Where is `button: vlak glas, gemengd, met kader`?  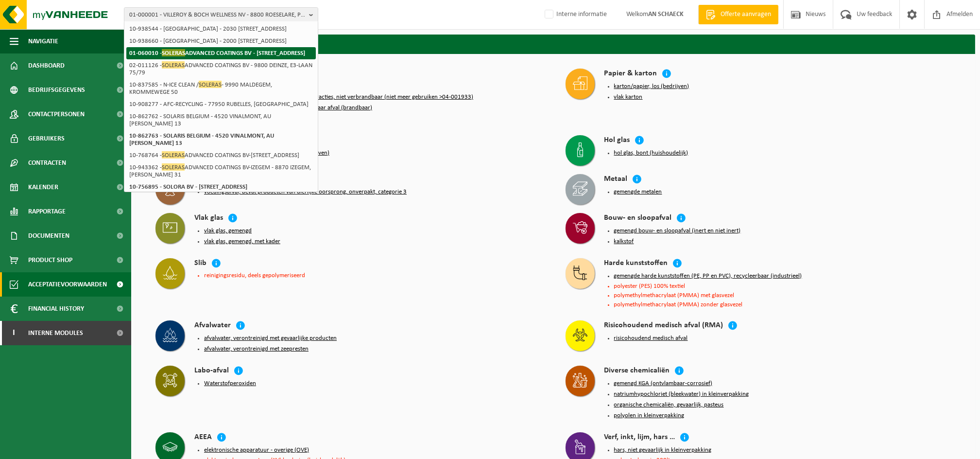 button: vlak glas, gemengd, met kader is located at coordinates (242, 241).